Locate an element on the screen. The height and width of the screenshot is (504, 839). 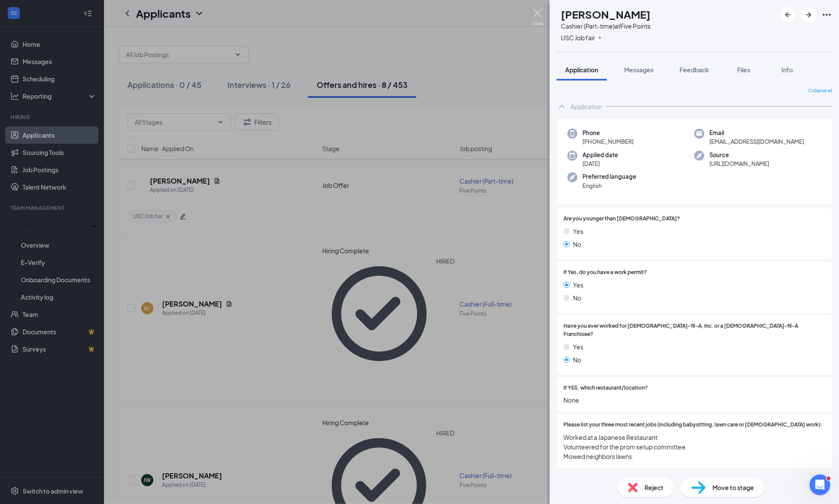
button: ArrowLeftNew is located at coordinates (788, 14).